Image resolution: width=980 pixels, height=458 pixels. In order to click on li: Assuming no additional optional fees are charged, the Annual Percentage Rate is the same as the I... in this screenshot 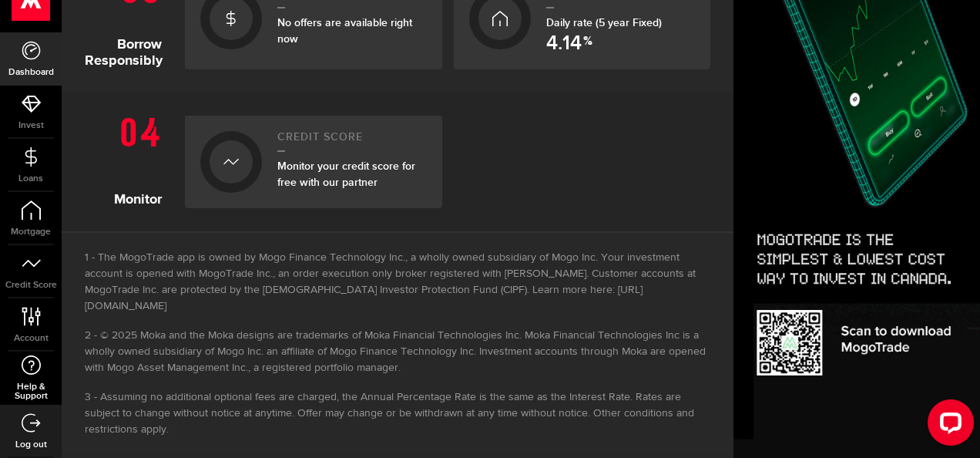, I will do `click(398, 413)`.